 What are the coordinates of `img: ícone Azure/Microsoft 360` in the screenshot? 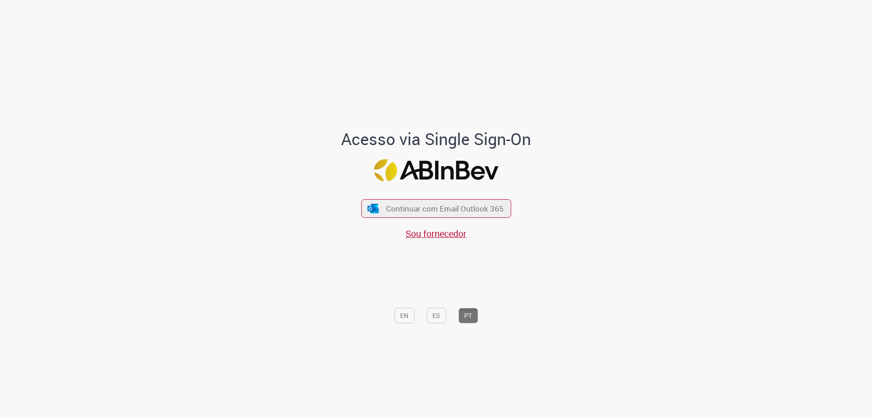 It's located at (373, 208).